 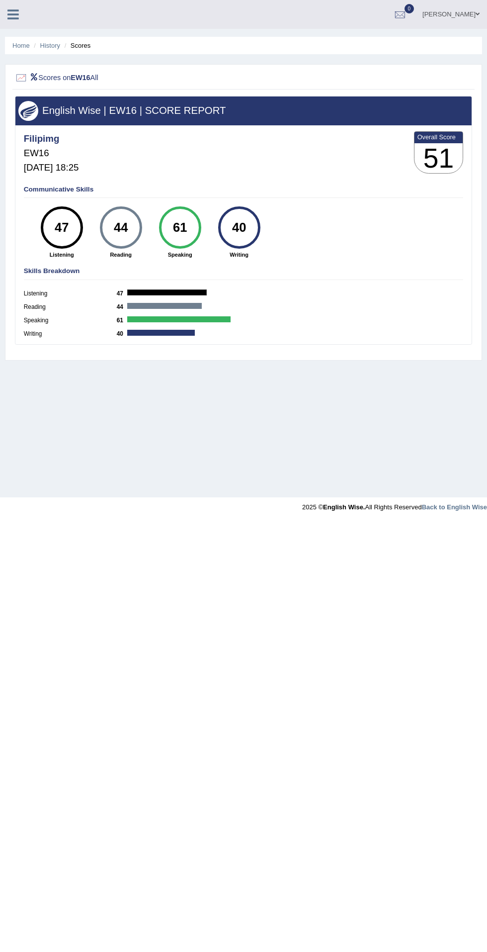 I want to click on h4: Communicative Skills, so click(x=244, y=189).